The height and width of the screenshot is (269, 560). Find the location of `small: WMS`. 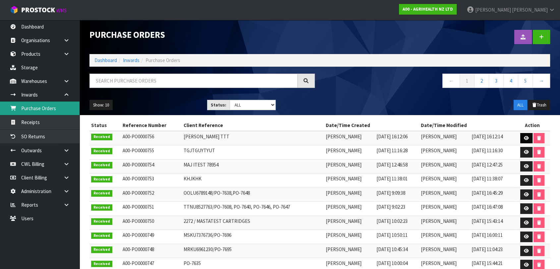

small: WMS is located at coordinates (61, 10).